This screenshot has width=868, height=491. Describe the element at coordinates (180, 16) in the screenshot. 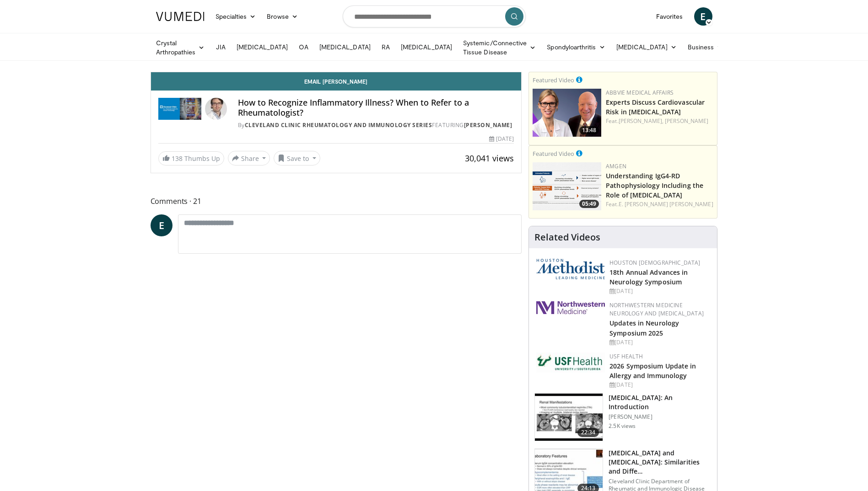

I see `img: VuMedi Logo` at that location.